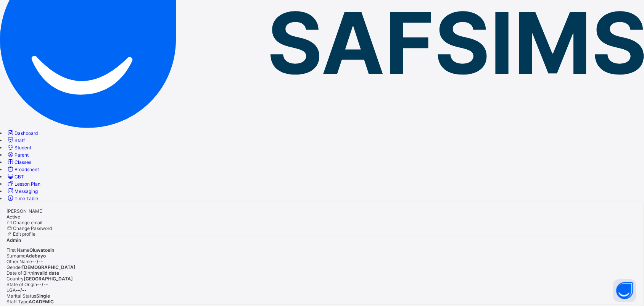  I want to click on span: CBT, so click(19, 176).